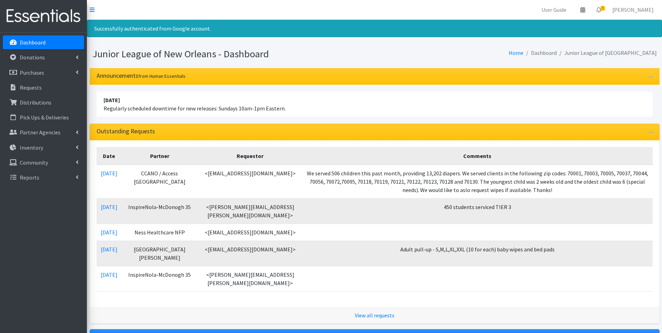 Image resolution: width=662 pixels, height=333 pixels. Describe the element at coordinates (30, 177) in the screenshot. I see `p: Reports` at that location.